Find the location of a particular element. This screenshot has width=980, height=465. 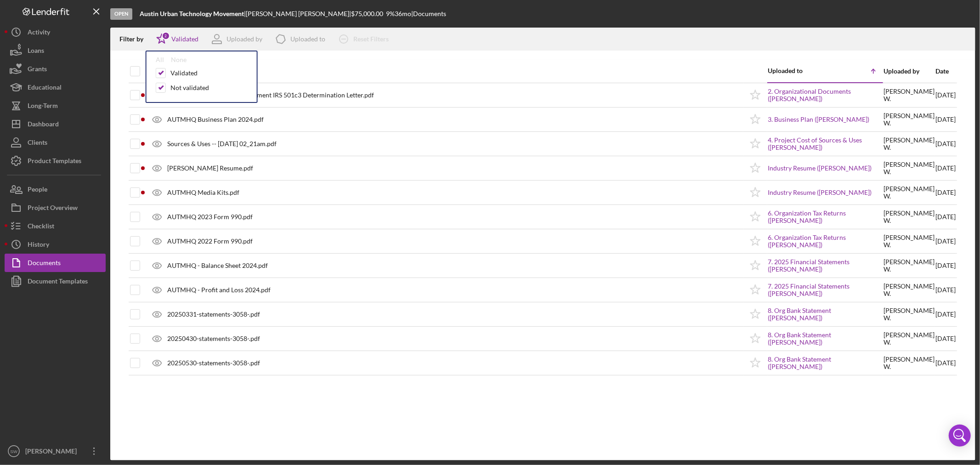

a: Documents is located at coordinates (55, 263).